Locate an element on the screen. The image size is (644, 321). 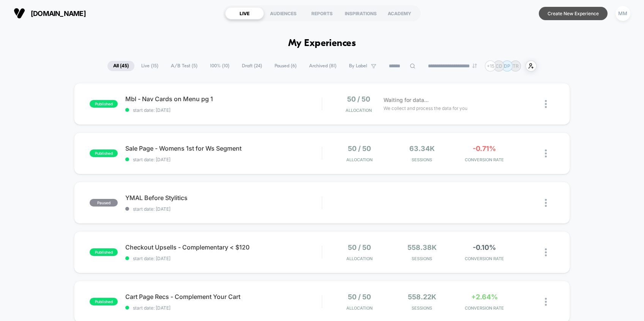
span: By Label is located at coordinates (358, 66).